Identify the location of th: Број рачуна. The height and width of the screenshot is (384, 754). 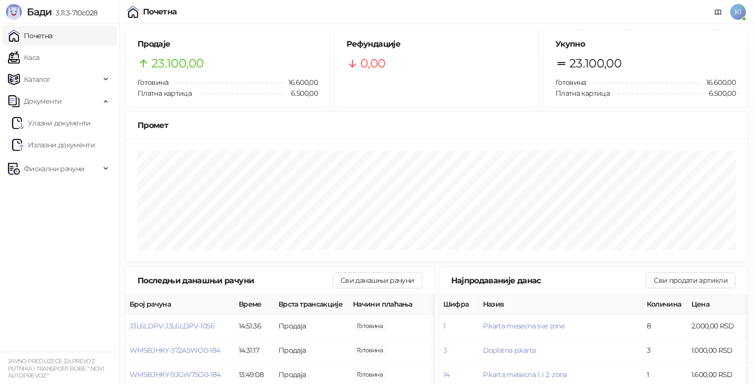
(180, 304).